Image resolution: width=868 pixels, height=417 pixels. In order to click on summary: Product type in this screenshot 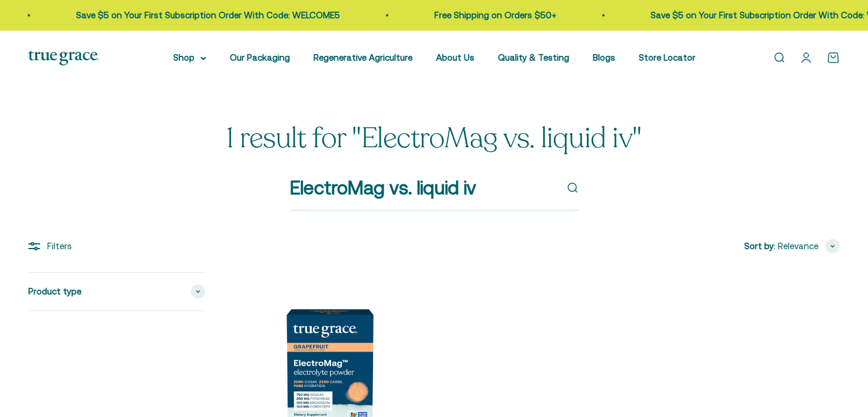, I will do `click(117, 292)`.